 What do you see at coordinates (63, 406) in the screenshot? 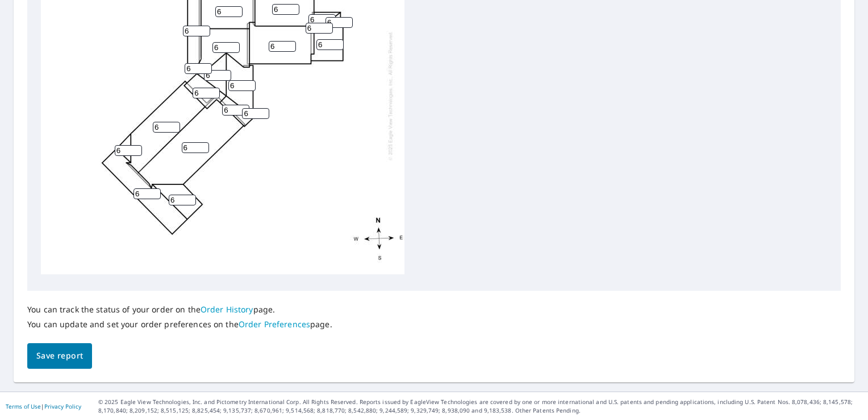
I see `a: Privacy Policy` at bounding box center [63, 406].